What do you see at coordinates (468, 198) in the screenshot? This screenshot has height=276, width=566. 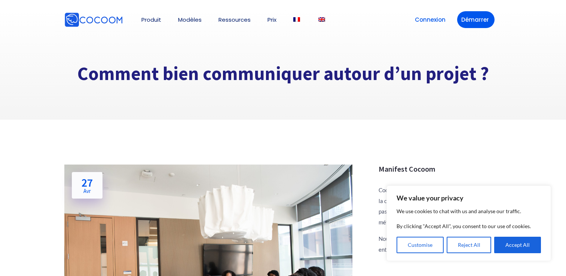 I see `p: We value your privacy` at bounding box center [468, 198].